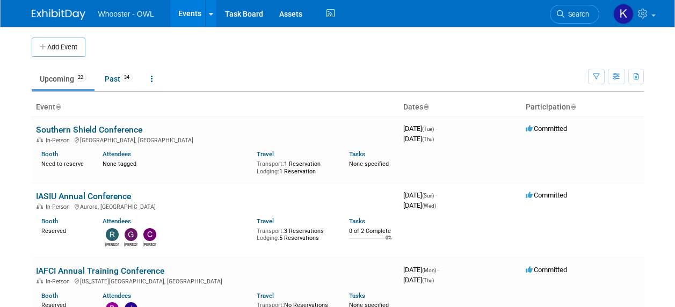 Image resolution: width=675 pixels, height=307 pixels. I want to click on div: 3 Reservations 5 Reservations, so click(295, 234).